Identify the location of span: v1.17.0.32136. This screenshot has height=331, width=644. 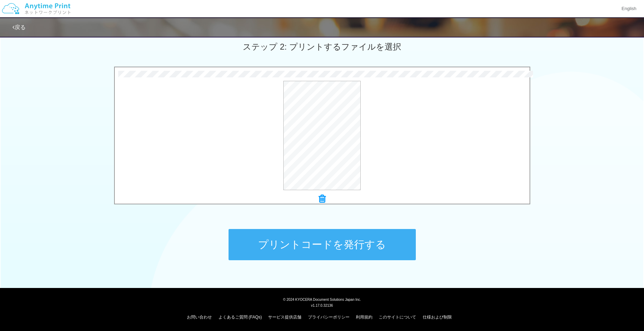
(322, 305).